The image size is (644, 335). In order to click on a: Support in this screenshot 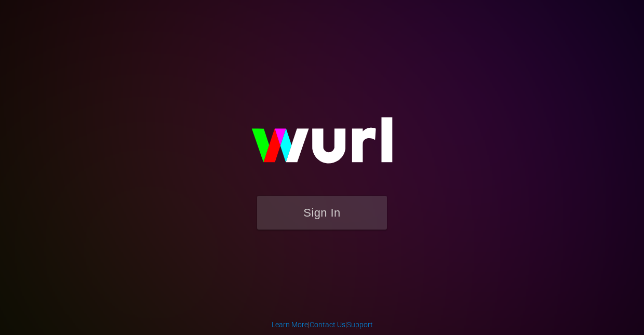, I will do `click(360, 324)`.